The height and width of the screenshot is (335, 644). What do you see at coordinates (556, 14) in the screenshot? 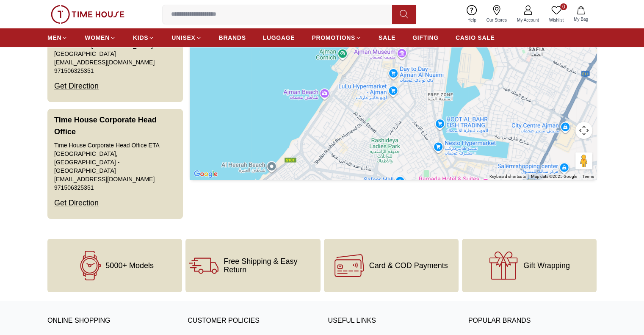
I see `a: 0Wishlist` at bounding box center [556, 14].